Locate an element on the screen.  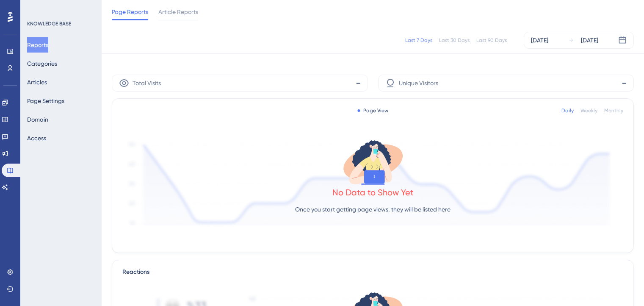
div: Last 90 Days is located at coordinates (492, 40).